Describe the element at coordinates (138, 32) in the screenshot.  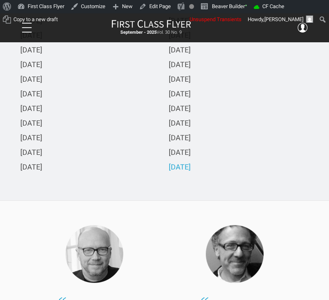
I see `strong: September - 2025` at that location.